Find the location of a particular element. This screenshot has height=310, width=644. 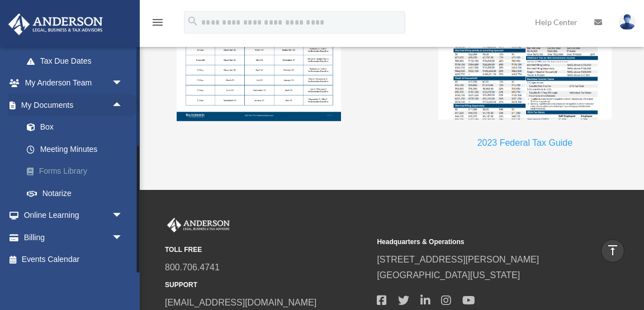

i: vertical_align_top is located at coordinates (613, 250).